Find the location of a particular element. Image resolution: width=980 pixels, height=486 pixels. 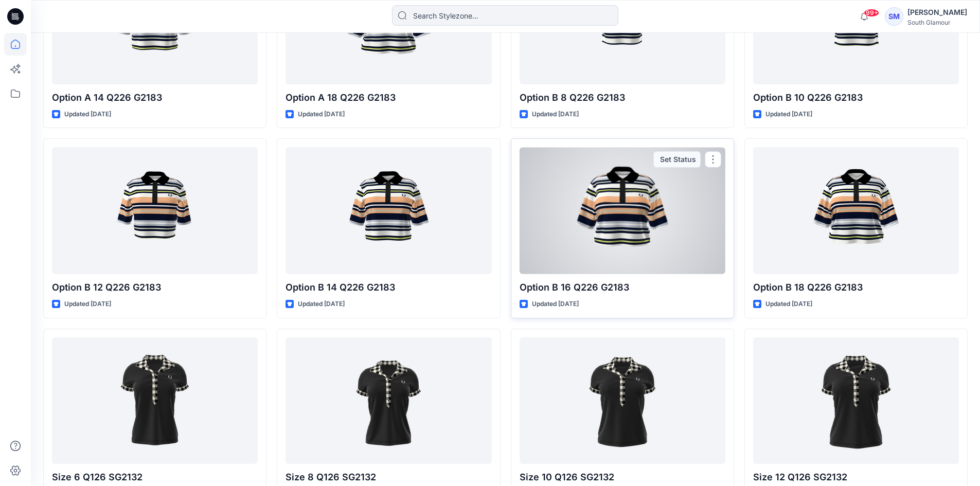

p: Option B 12 Q226 G2183 is located at coordinates (155, 288).